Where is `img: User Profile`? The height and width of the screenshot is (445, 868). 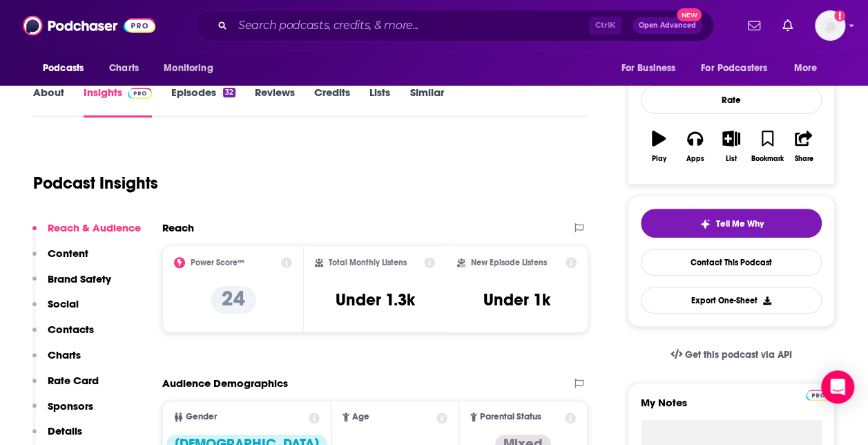 img: User Profile is located at coordinates (830, 26).